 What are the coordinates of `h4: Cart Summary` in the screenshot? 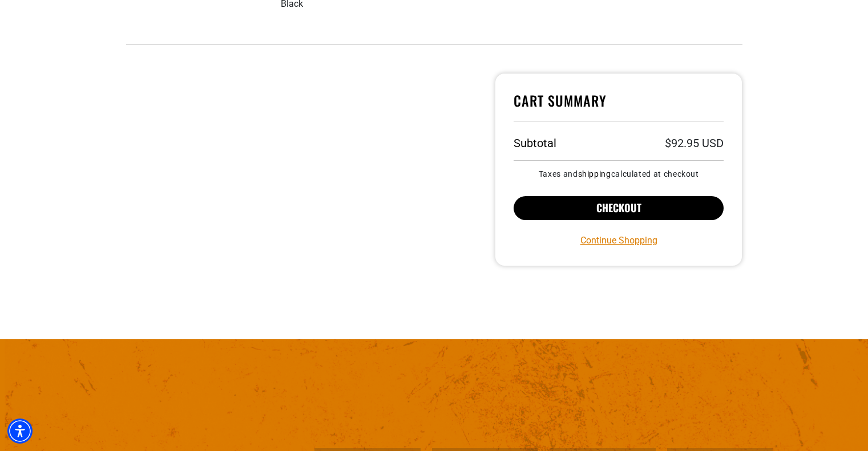 It's located at (618, 107).